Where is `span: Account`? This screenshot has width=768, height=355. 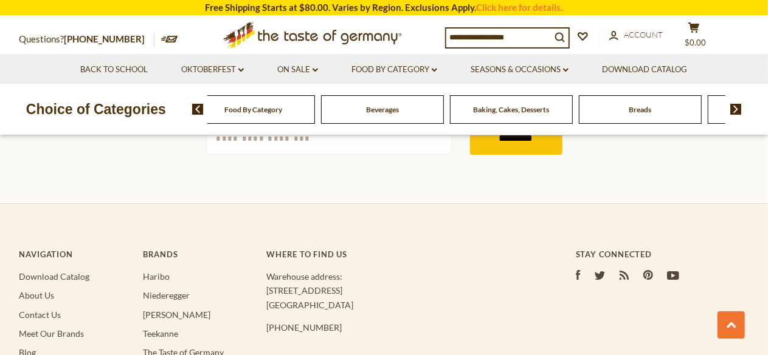 span: Account is located at coordinates (644, 35).